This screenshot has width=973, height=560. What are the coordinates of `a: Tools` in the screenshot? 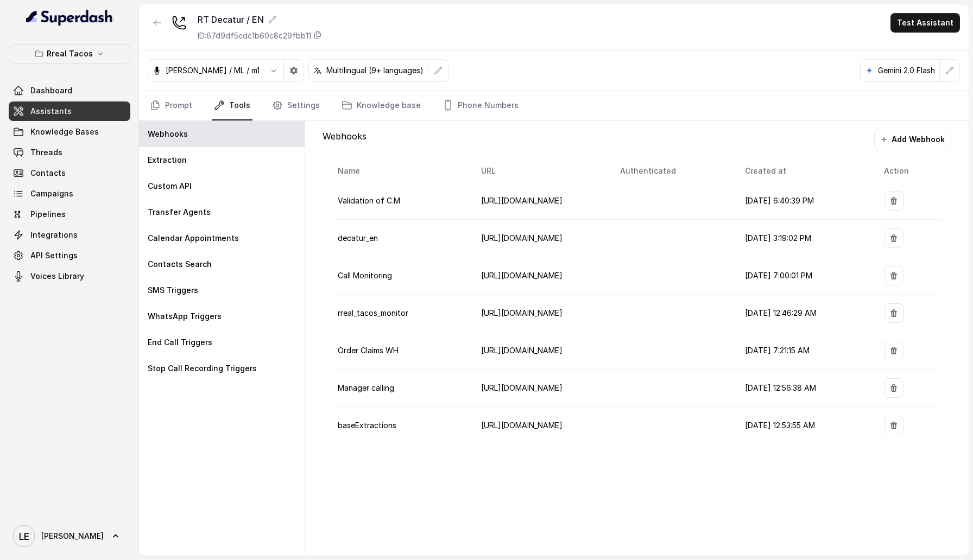 It's located at (232, 106).